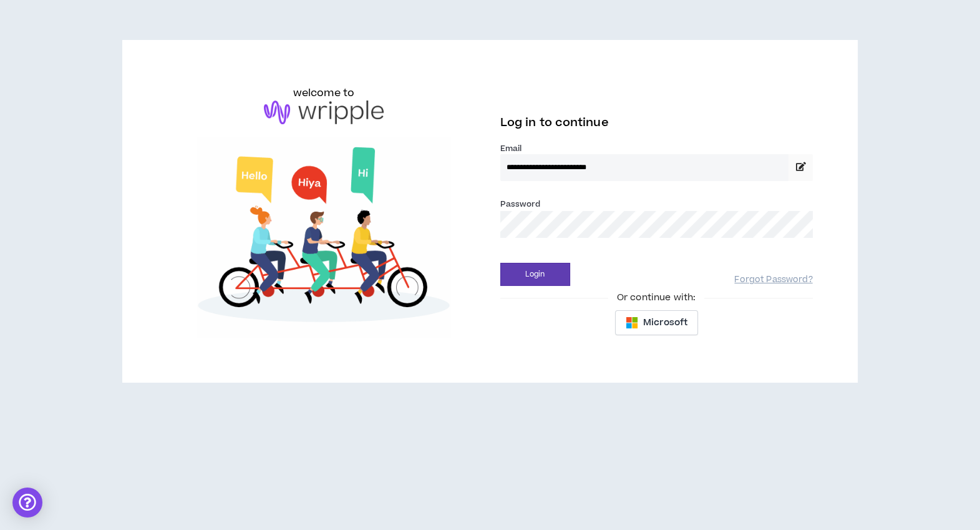 This screenshot has width=980, height=530. I want to click on button: Microsoft, so click(656, 323).